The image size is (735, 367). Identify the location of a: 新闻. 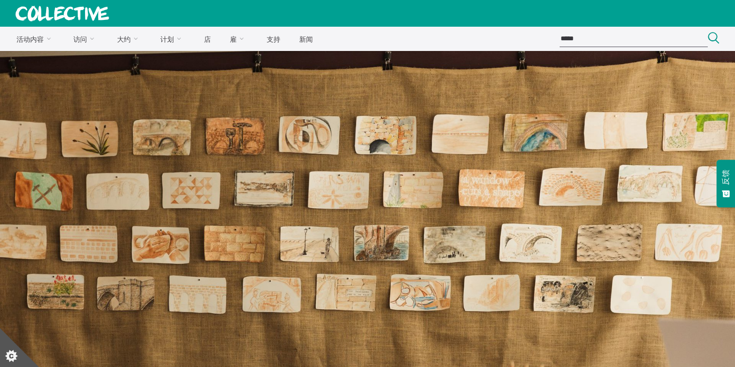
(305, 39).